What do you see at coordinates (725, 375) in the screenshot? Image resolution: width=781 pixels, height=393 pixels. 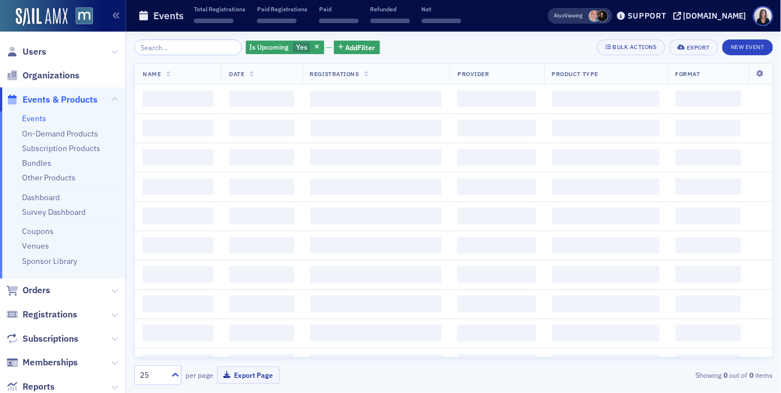 I see `strong: 0` at bounding box center [725, 375].